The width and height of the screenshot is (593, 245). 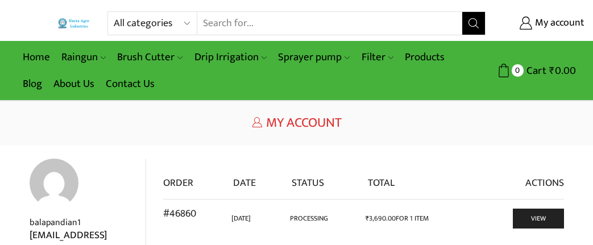 I want to click on td: Processing, so click(x=322, y=217).